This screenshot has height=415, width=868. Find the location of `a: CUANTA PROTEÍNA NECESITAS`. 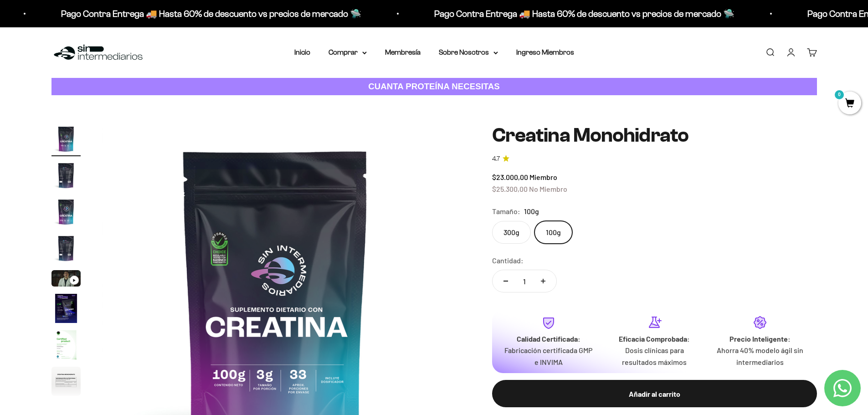

a: CUANTA PROTEÍNA NECESITAS is located at coordinates (434, 86).